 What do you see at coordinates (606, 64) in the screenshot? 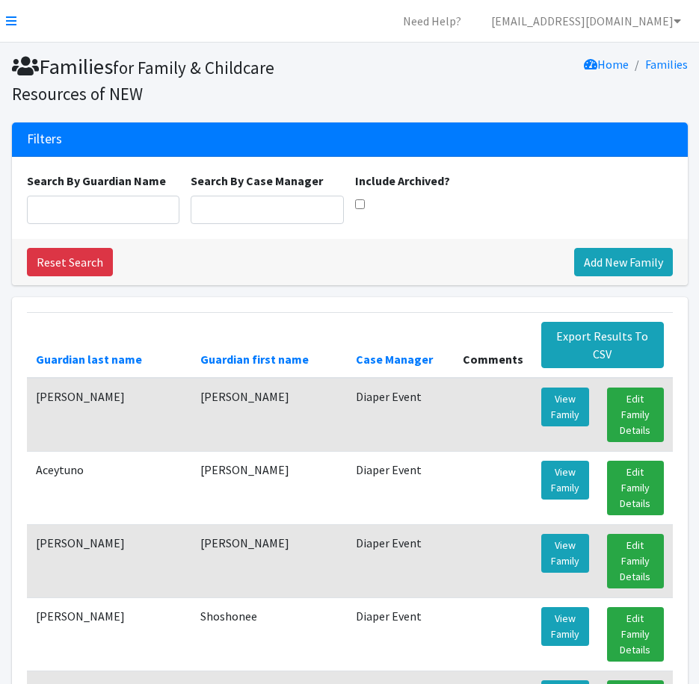
I see `a: Home` at bounding box center [606, 64].